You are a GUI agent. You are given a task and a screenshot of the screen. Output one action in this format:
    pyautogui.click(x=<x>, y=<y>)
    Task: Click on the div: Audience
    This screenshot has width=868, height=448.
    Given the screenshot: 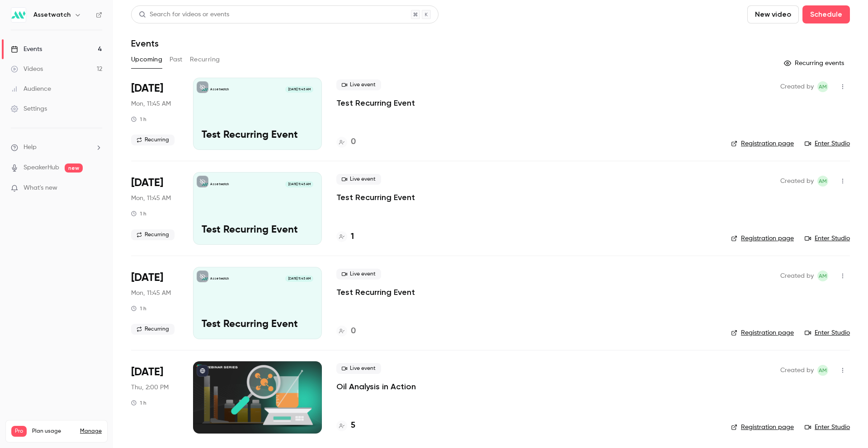 What is the action you would take?
    pyautogui.click(x=31, y=89)
    